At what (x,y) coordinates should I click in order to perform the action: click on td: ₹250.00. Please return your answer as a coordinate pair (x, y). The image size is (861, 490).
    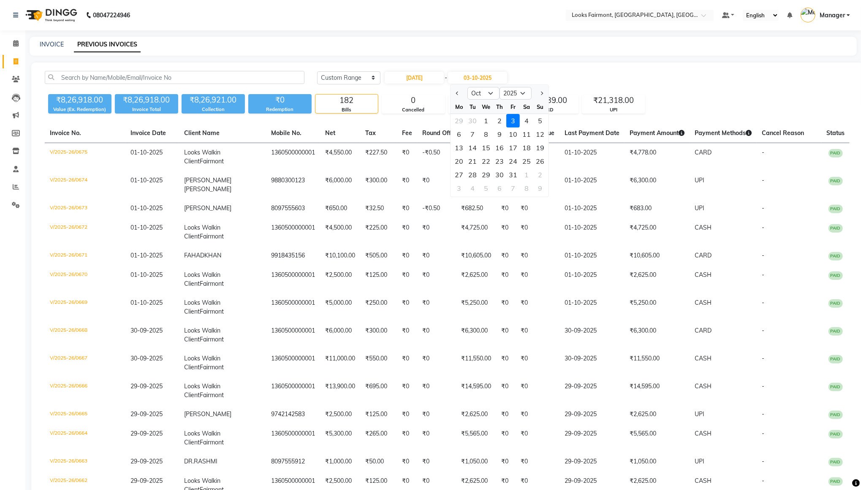
    Looking at the image, I should click on (378, 307).